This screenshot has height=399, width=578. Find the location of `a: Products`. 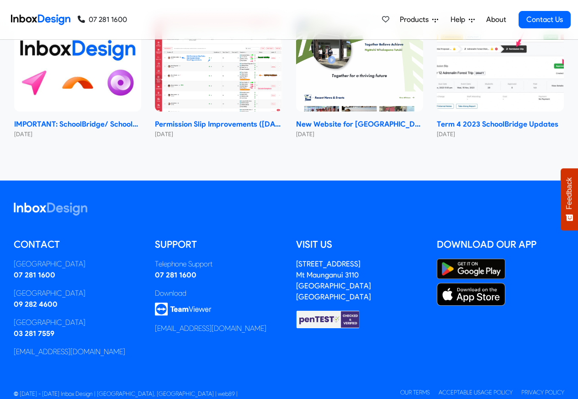

a: Products is located at coordinates (419, 20).